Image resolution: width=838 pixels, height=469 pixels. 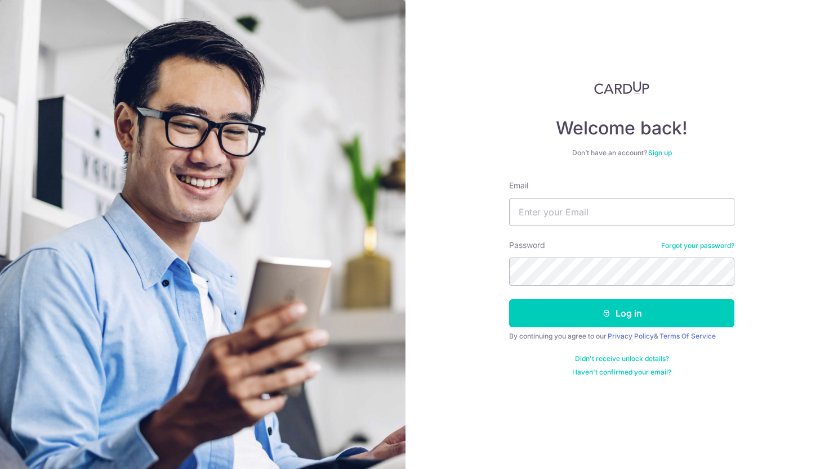 I want to click on a: Forgot your password?, so click(x=697, y=246).